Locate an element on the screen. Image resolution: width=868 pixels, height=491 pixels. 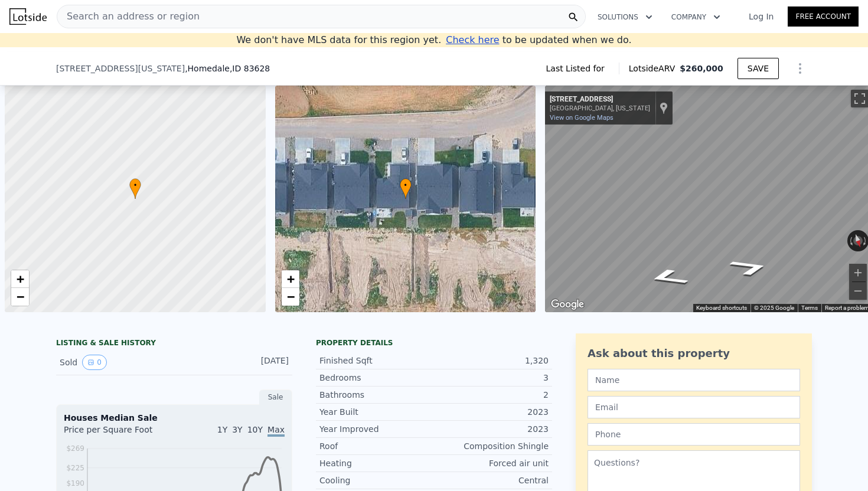
tspan: $269 is located at coordinates (75, 449).